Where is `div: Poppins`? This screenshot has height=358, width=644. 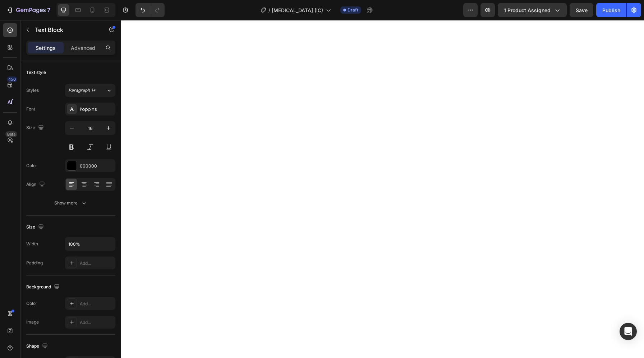
div: Poppins is located at coordinates (96, 109).